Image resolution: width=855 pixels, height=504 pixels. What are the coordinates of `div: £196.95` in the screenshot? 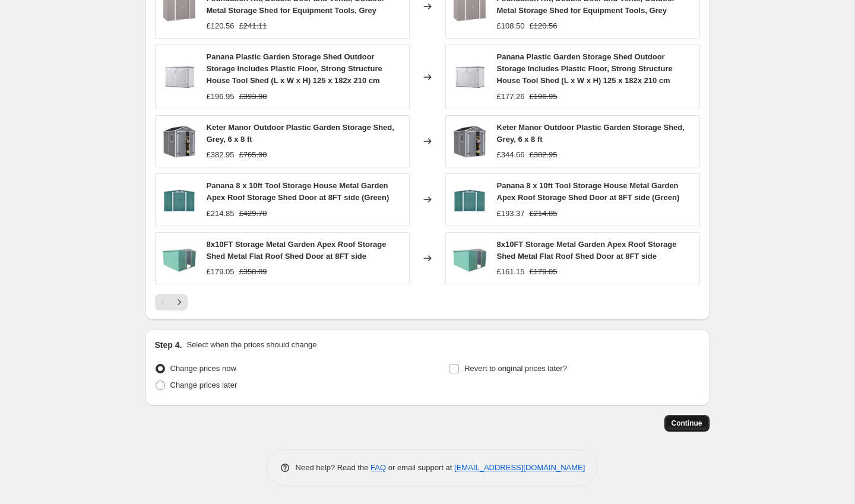 It's located at (220, 97).